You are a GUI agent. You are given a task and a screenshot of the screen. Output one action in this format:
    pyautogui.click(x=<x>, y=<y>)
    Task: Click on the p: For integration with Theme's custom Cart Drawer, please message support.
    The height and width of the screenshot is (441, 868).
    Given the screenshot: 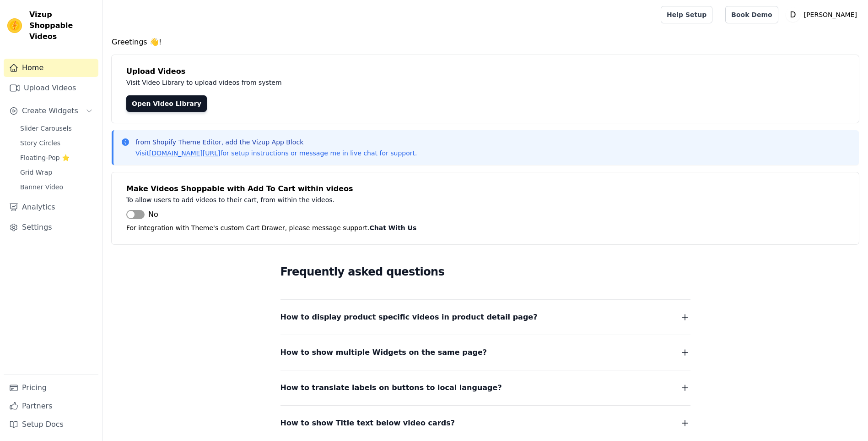 What is the action you would take?
    pyautogui.click(x=485, y=227)
    